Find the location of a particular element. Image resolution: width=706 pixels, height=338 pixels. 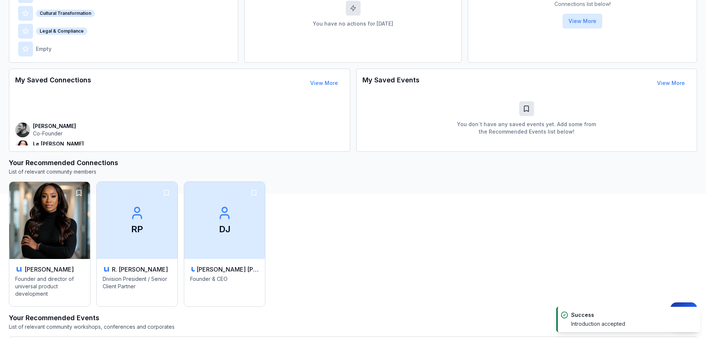

img: Annie Jean-Baptiste is located at coordinates (50, 220).